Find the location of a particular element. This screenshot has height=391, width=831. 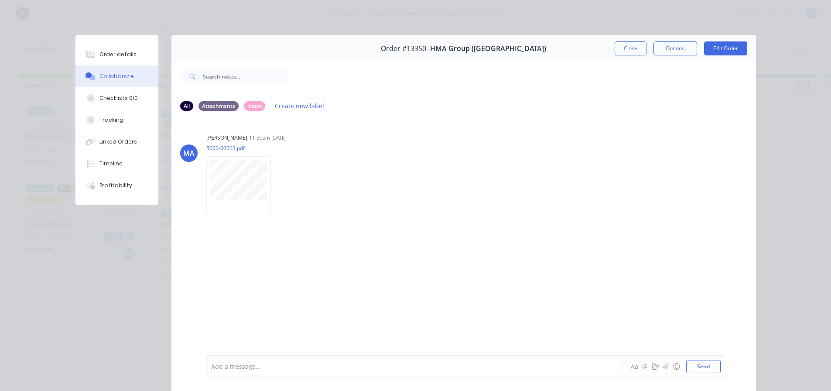

button: Timeline is located at coordinates (117, 164).